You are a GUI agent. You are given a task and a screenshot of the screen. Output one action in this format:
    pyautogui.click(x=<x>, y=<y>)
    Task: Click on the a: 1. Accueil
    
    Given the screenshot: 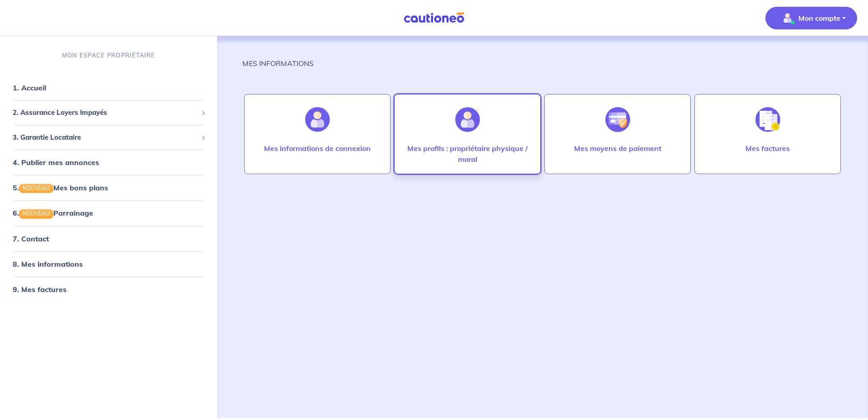 What is the action you would take?
    pyautogui.click(x=30, y=87)
    